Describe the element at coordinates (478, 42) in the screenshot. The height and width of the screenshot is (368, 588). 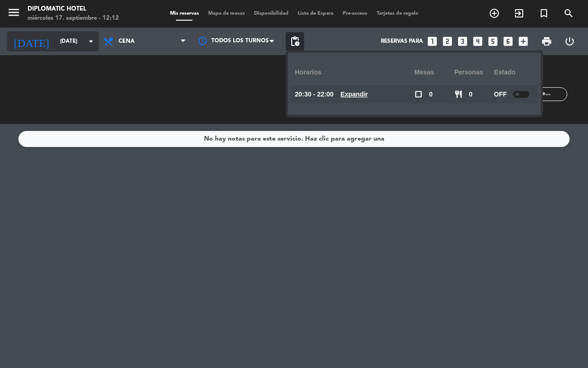
I see `i: looks_4` at that location.